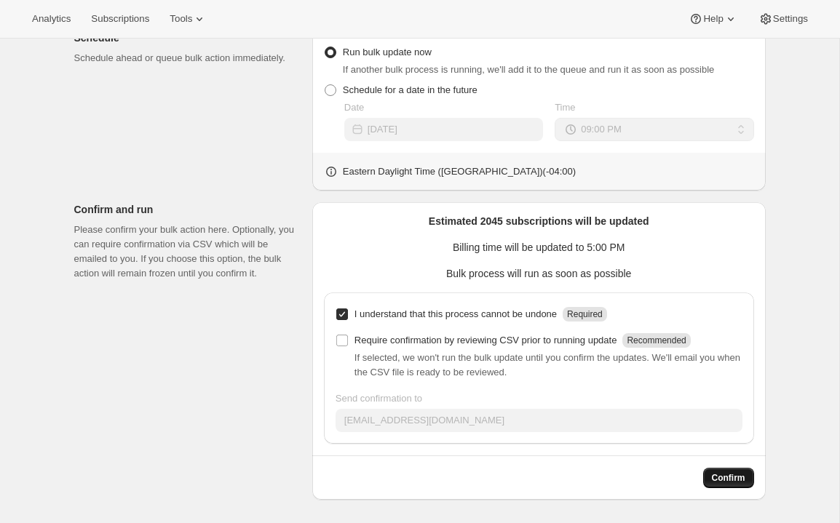 The height and width of the screenshot is (523, 840). I want to click on p: Require confirmation by reviewing CSV prior to running update, so click(485, 341).